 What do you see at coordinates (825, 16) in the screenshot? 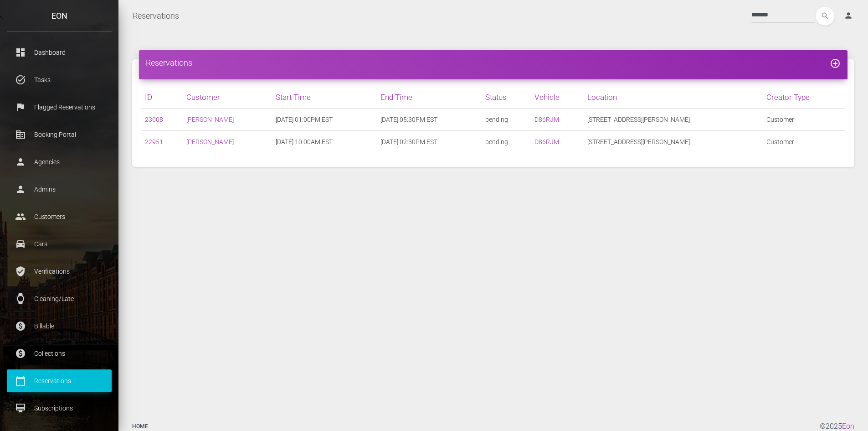
I see `button: search` at bounding box center [825, 16].